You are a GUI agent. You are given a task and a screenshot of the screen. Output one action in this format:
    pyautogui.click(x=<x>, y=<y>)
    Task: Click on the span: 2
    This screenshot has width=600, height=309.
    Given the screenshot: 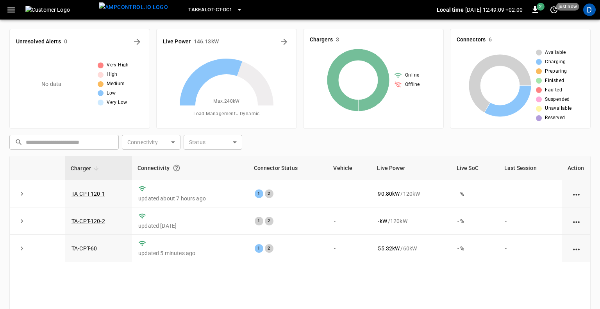 What is the action you would take?
    pyautogui.click(x=541, y=7)
    